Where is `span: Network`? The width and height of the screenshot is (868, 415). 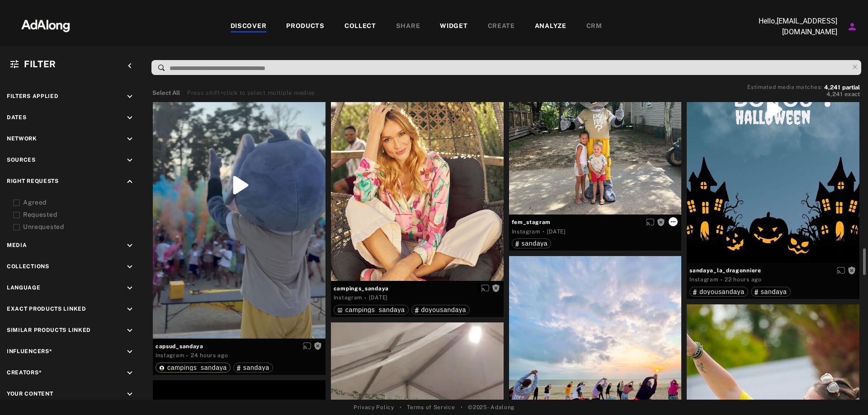 span: Network is located at coordinates (22, 139).